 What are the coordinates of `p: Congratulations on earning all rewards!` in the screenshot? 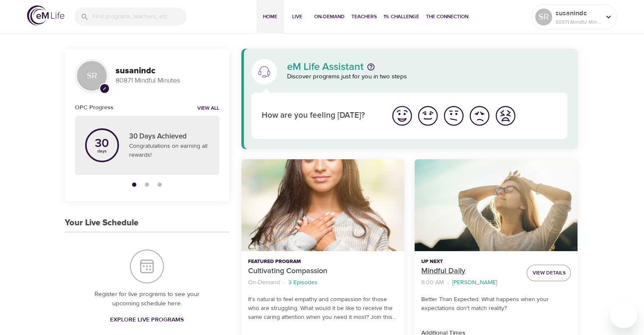 It's located at (169, 151).